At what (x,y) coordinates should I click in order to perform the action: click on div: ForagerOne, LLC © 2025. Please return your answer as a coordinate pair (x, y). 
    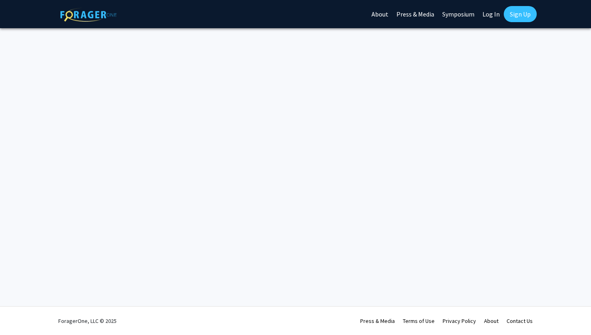
    Looking at the image, I should click on (87, 321).